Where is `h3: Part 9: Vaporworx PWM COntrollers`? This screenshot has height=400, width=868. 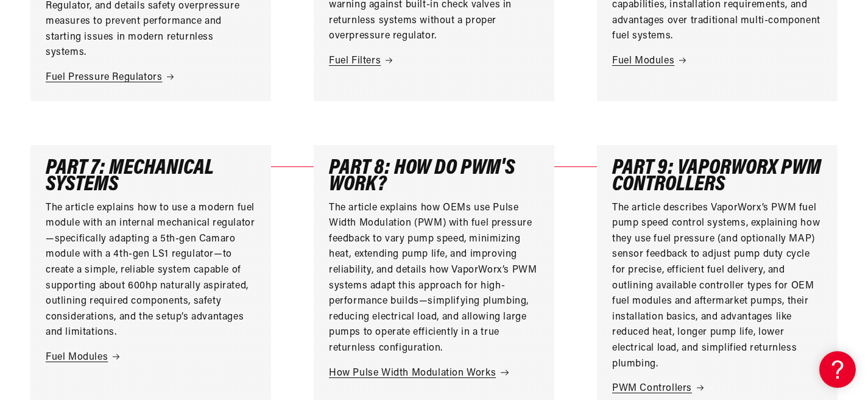
h3: Part 9: Vaporworx PWM COntrollers is located at coordinates (717, 177).